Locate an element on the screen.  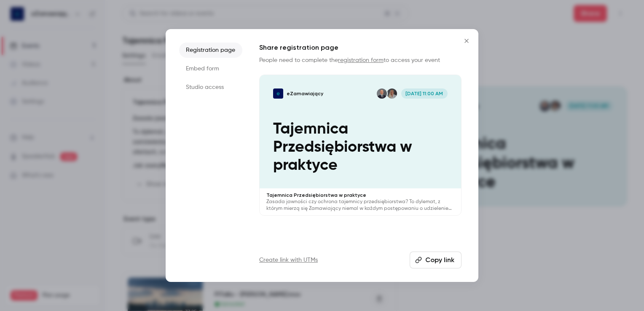
img: Bartosz Skowroński is located at coordinates (382, 94).